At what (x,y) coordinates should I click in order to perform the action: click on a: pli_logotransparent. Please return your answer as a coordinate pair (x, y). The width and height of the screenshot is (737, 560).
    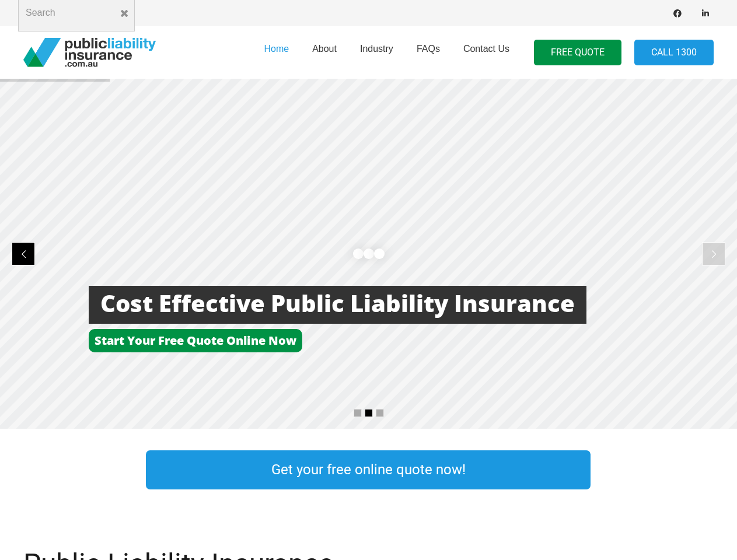
    Looking at the image, I should click on (90, 52).